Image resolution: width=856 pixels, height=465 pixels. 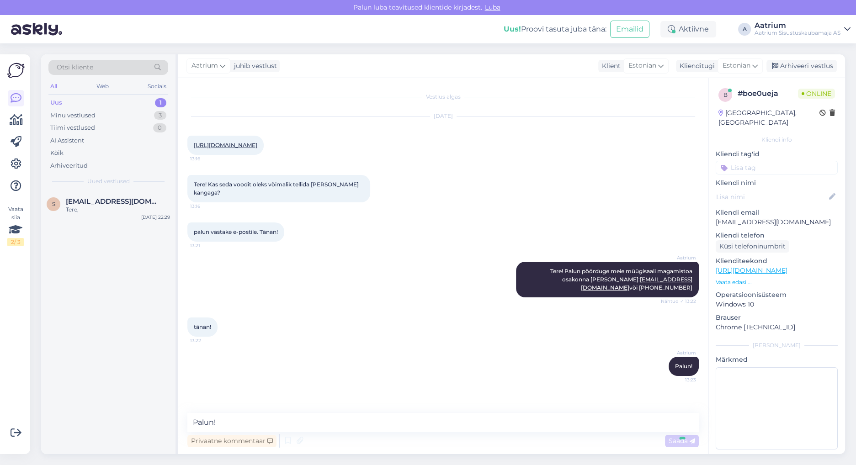 I want to click on div: Tiimi vestlused, so click(x=73, y=128).